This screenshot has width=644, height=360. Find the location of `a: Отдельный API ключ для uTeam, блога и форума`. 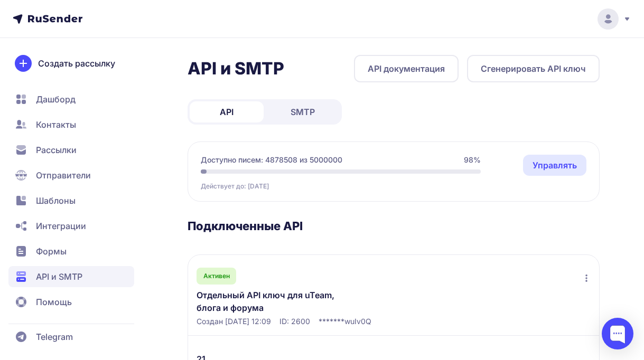

a: Отдельный API ключ для uTeam, блога и форума is located at coordinates (279, 302).